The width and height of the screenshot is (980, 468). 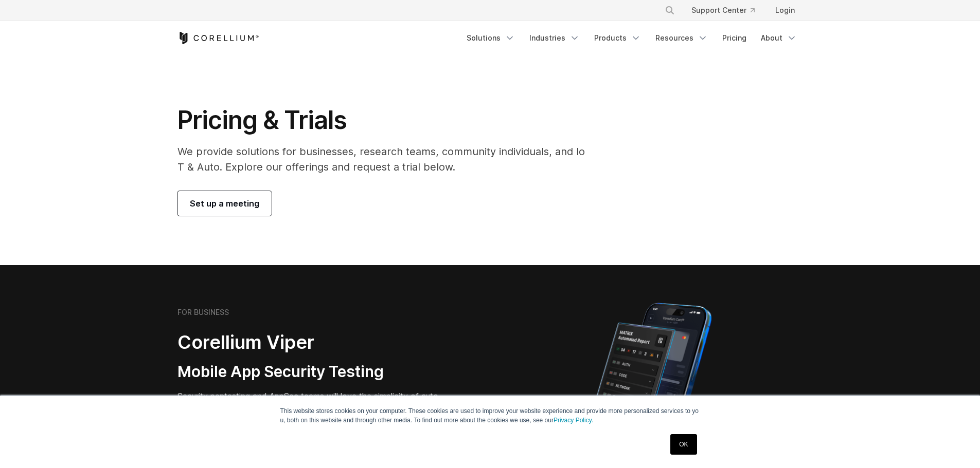 What do you see at coordinates (682, 38) in the screenshot?
I see `a: Resources` at bounding box center [682, 38].